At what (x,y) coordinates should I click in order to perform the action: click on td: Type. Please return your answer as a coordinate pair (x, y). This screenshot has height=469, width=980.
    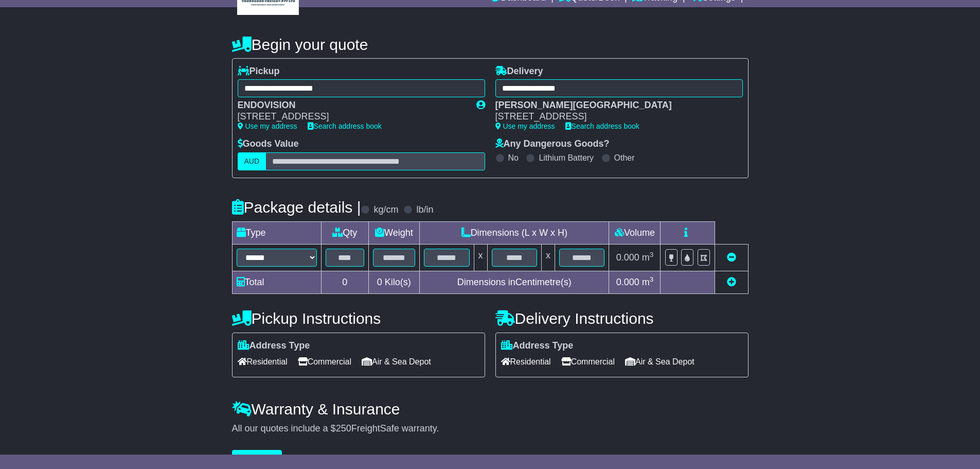
    Looking at the image, I should click on (276, 233).